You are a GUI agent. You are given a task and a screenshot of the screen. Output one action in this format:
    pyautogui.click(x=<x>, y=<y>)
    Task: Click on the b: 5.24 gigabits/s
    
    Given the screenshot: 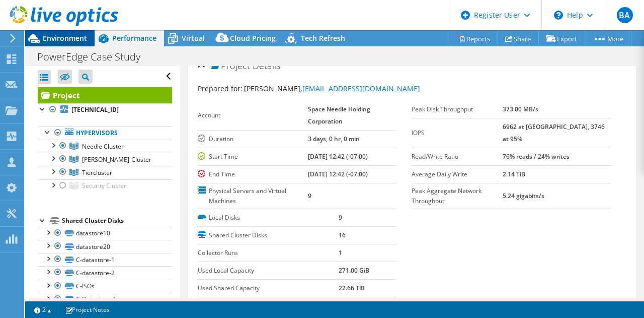 What is the action you would take?
    pyautogui.click(x=523, y=195)
    